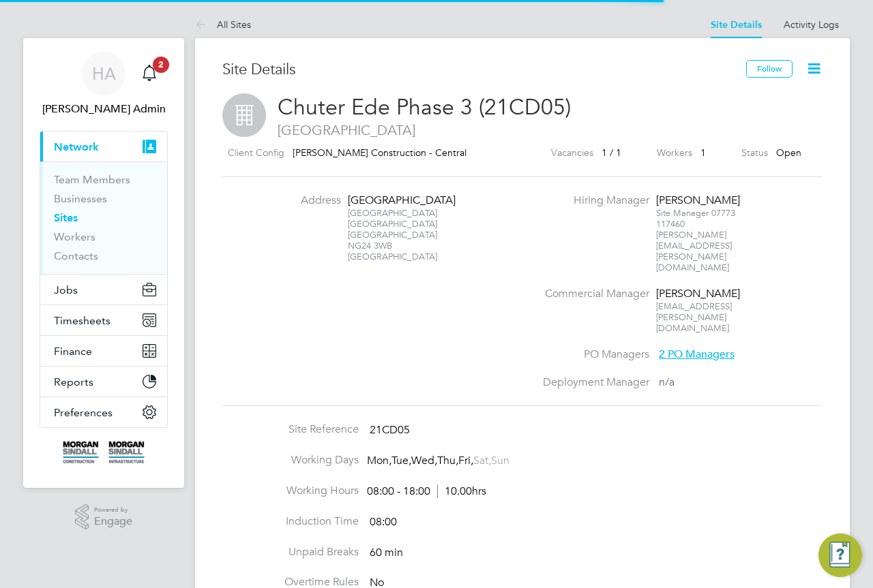  What do you see at coordinates (484, 69) in the screenshot?
I see `h3: Site Details` at bounding box center [484, 69].